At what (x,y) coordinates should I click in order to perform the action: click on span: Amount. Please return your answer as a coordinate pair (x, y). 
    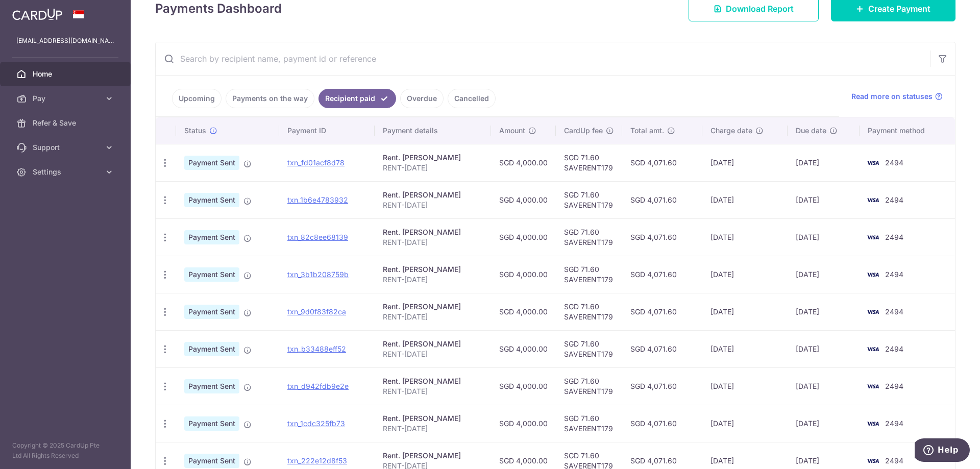
    Looking at the image, I should click on (512, 131).